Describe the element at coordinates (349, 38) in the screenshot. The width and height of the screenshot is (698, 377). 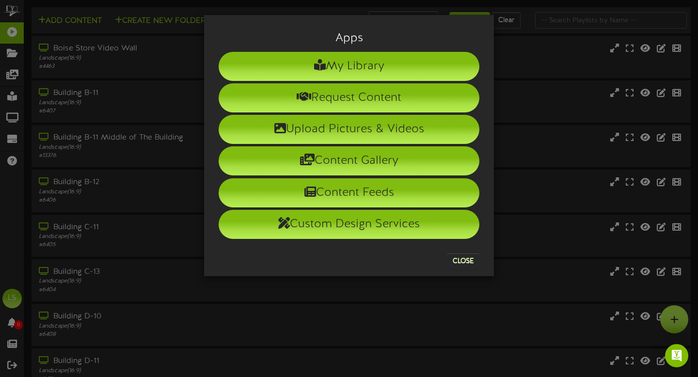
I see `h3: Apps` at that location.